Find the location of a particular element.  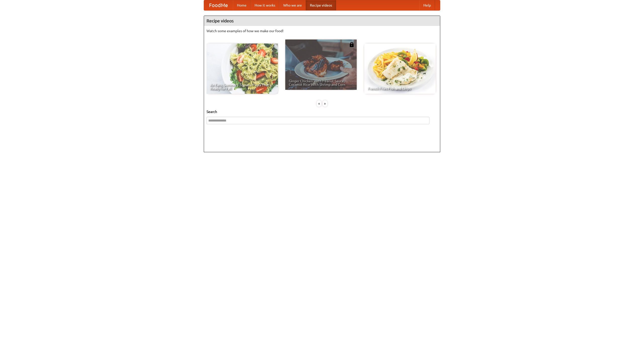

p: Watch some examples of how we make our food! is located at coordinates (322, 31).